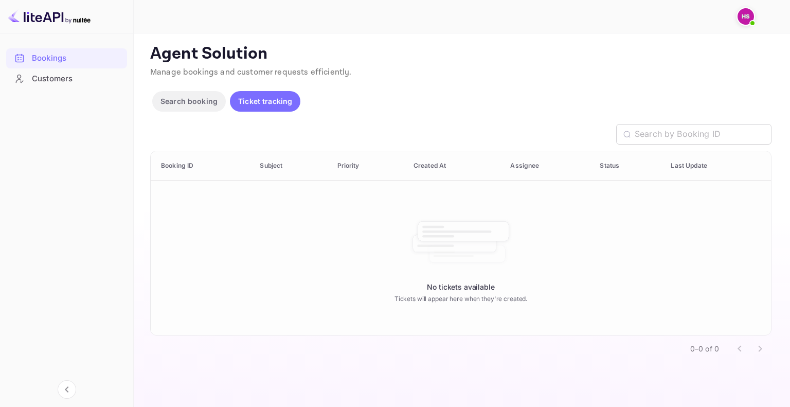 The width and height of the screenshot is (790, 407). What do you see at coordinates (251, 72) in the screenshot?
I see `span: Manage bookings and customer requests efficiently.` at bounding box center [251, 72].